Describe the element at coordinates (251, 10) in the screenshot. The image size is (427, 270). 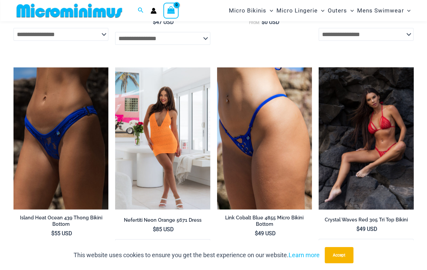
I see `a: Micro BikinisMenu ToggleMenu Toggle` at that location.